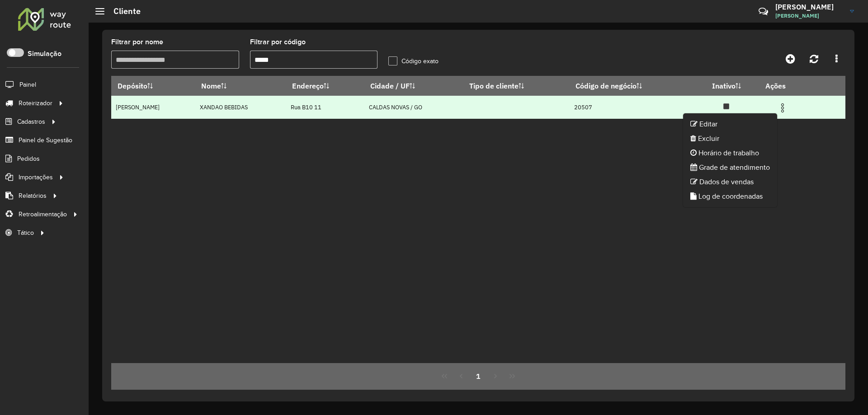 This screenshot has height=415, width=868. I want to click on th: Tipo de cliente, so click(516, 86).